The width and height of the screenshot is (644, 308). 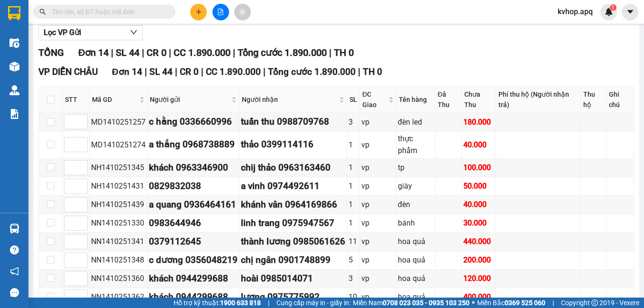 What do you see at coordinates (233, 72) in the screenshot?
I see `span: CC 1.890.000` at bounding box center [233, 72].